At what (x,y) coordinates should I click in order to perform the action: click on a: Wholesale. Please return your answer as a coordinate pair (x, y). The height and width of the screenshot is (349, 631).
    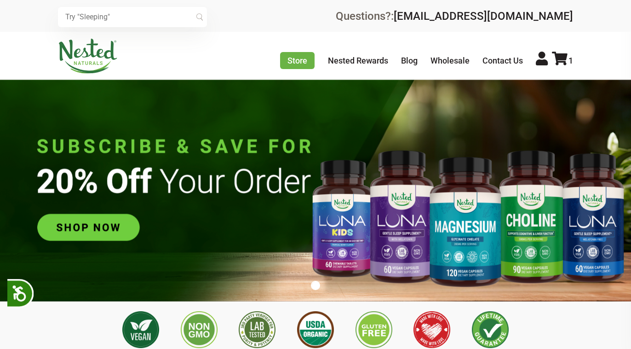
    Looking at the image, I should click on (450, 60).